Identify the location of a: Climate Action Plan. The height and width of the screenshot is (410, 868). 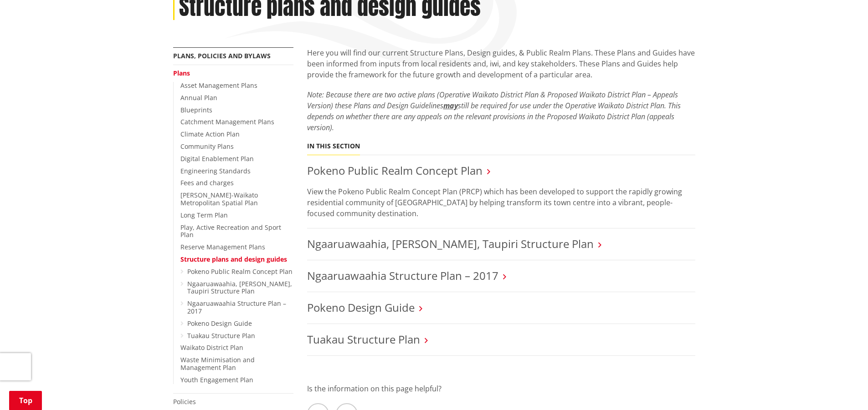
(210, 134).